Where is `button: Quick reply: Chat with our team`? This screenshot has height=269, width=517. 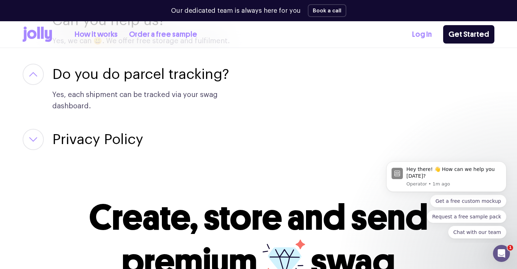
button: Quick reply: Chat with our team is located at coordinates (101, 77).